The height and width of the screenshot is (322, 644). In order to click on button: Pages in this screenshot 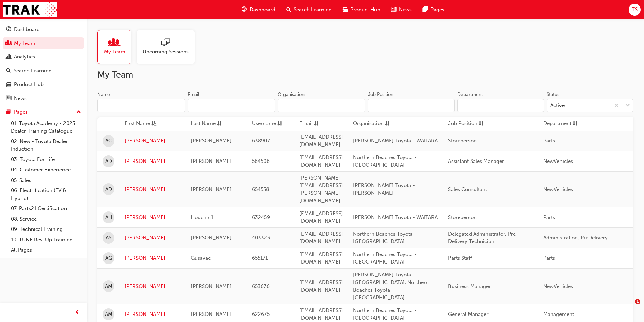, I will do `click(43, 112)`.